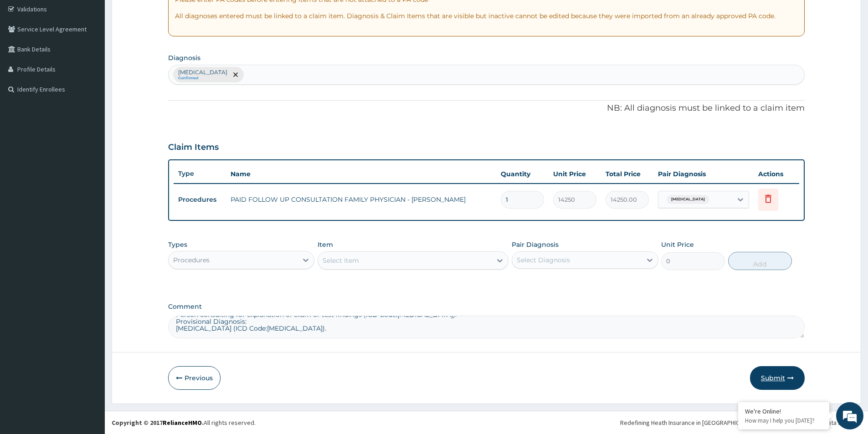  What do you see at coordinates (784, 411) in the screenshot?
I see `div: We're Online!` at bounding box center [784, 411].